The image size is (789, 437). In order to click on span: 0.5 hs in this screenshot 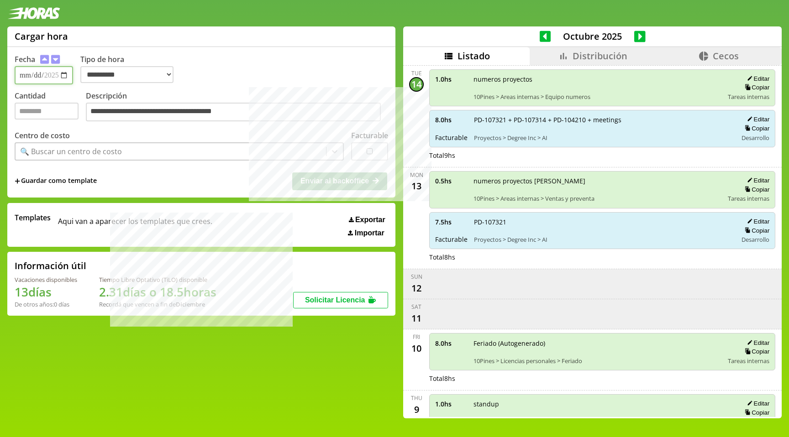, I will do `click(451, 181)`.